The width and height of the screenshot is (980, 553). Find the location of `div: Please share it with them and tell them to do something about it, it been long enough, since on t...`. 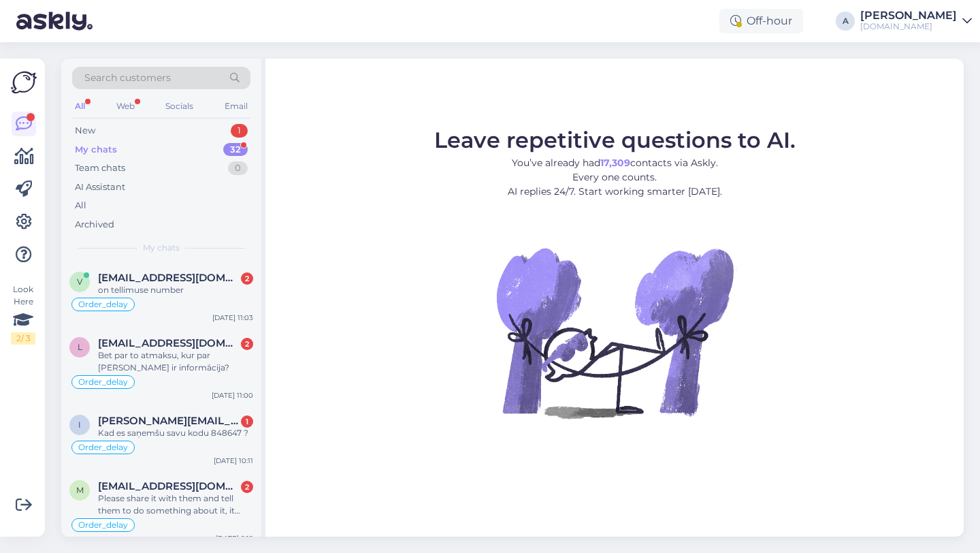

div: Please share it with them and tell them to do something about it, it been long enough, since on t... is located at coordinates (176, 504).